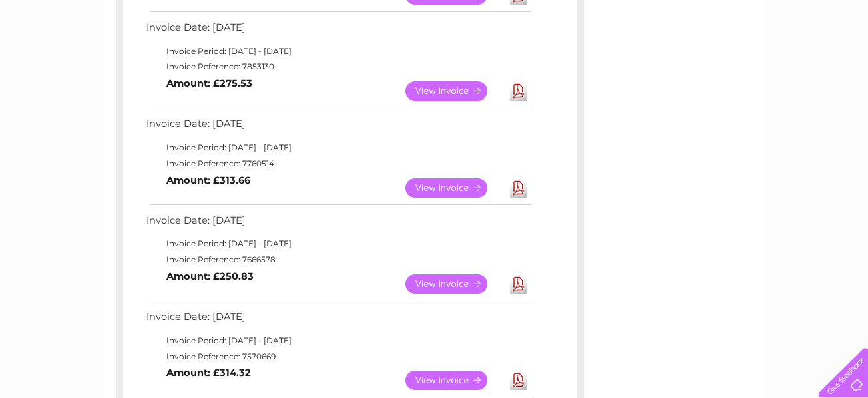 The image size is (868, 398). What do you see at coordinates (338, 357) in the screenshot?
I see `td: Invoice Reference: 7570669` at bounding box center [338, 357].